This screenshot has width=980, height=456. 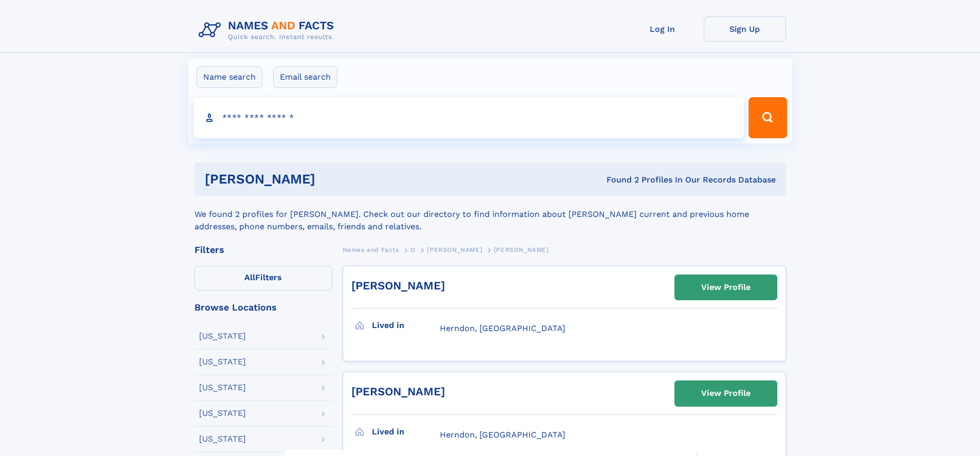 I want to click on button: Search Button, so click(x=768, y=117).